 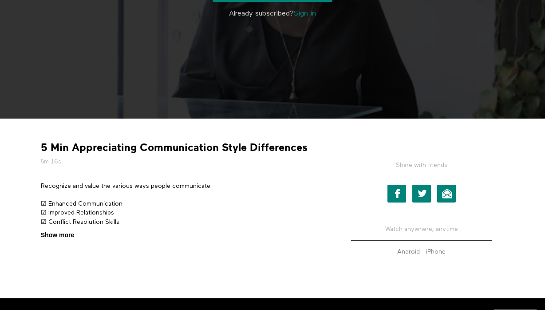 I want to click on a: Email, so click(x=446, y=193).